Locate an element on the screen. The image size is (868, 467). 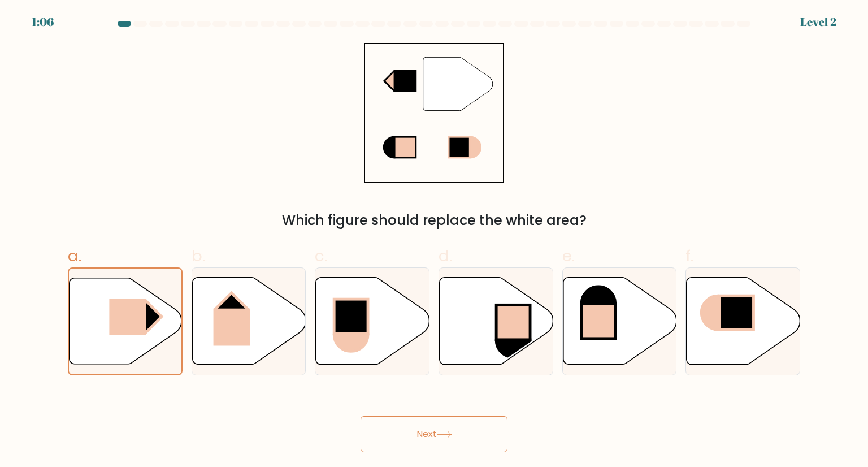
span: b. is located at coordinates (198, 255).